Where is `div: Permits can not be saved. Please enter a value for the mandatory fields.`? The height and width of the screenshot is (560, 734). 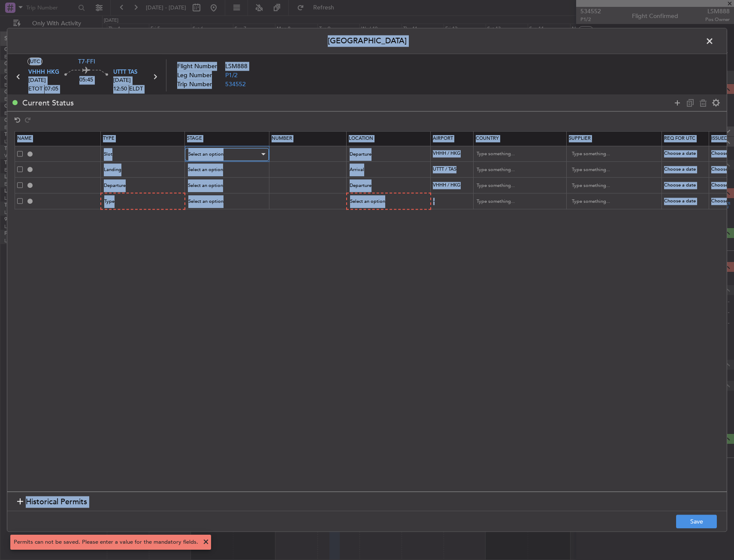
div: Permits can not be saved. Please enter a value for the mandatory fields. is located at coordinates (106, 543).